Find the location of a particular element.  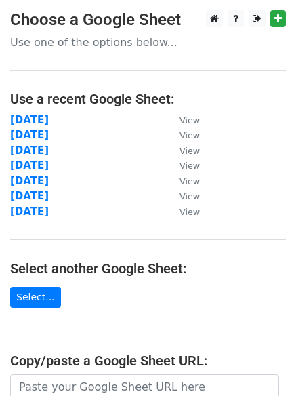

h3: Choose a Google Sheet is located at coordinates (148, 20).